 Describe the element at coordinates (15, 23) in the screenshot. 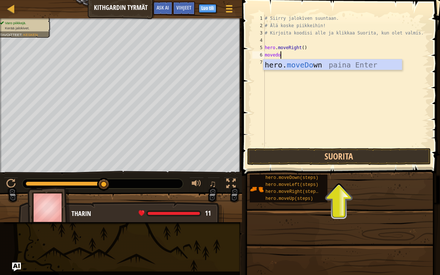

I see `span: Varo piikkejä.` at that location.